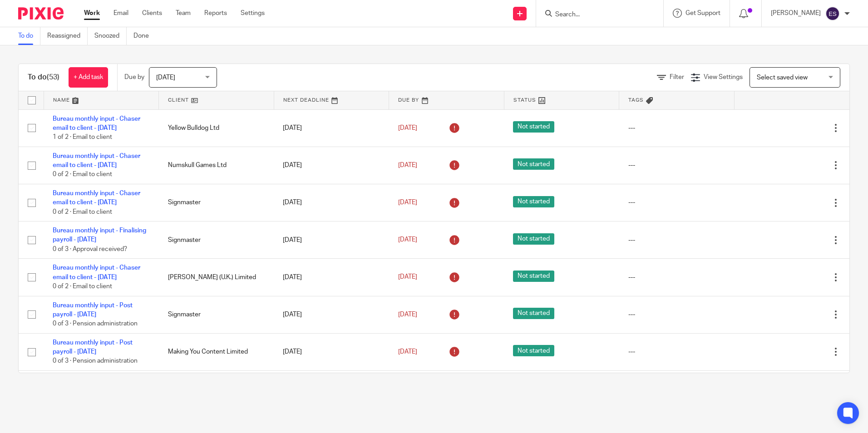 This screenshot has width=868, height=433. What do you see at coordinates (53, 77) in the screenshot?
I see `span: (53)` at bounding box center [53, 77].